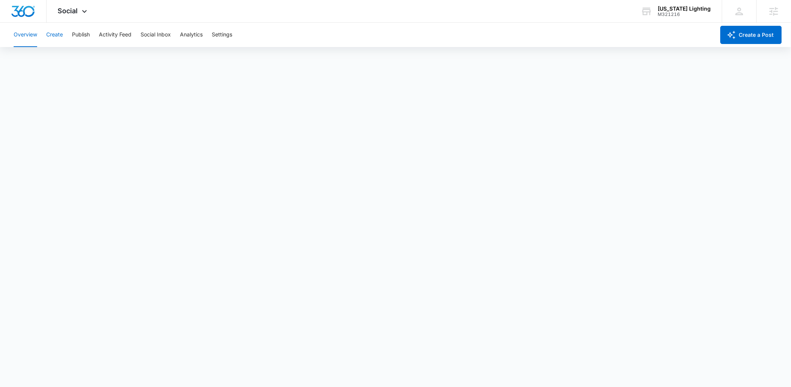 This screenshot has width=791, height=387. Describe the element at coordinates (685, 14) in the screenshot. I see `div: account id` at that location.